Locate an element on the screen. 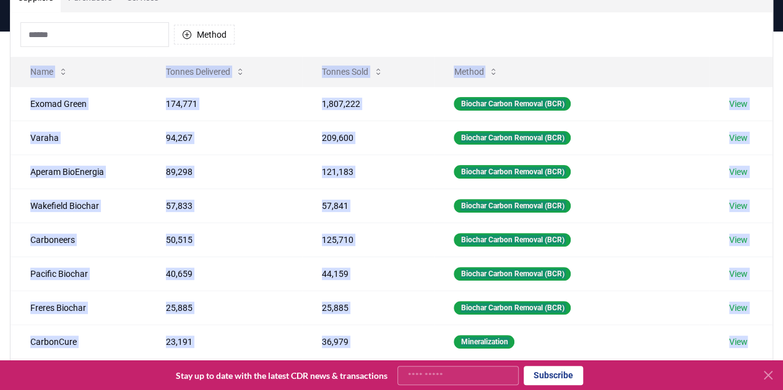 This screenshot has width=783, height=390. td: Varaha is located at coordinates (78, 137).